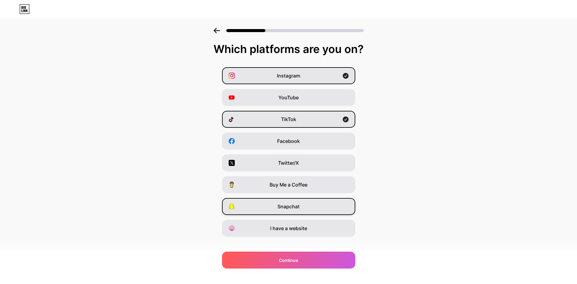 The image size is (577, 284). What do you see at coordinates (288, 49) in the screenshot?
I see `div: Which platforms are you on?` at bounding box center [288, 49].